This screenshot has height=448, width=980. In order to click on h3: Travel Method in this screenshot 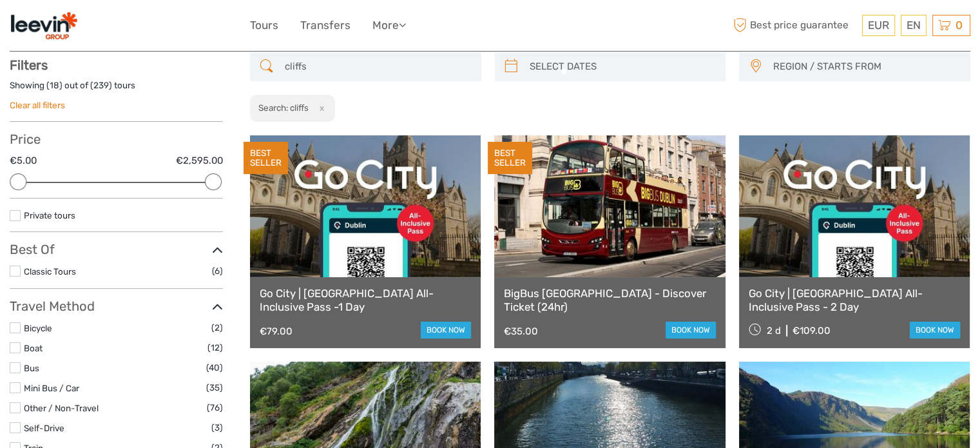, I will do `click(116, 306)`.